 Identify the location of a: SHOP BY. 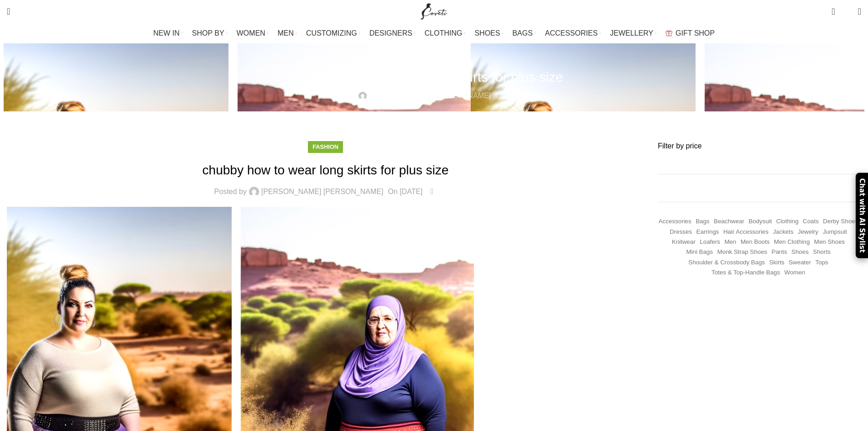
(210, 33).